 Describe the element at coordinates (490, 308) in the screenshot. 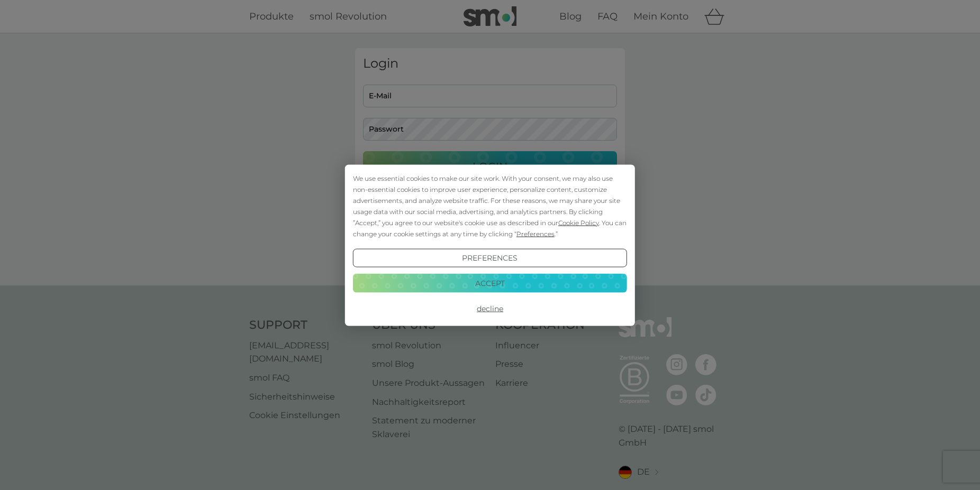

I see `button: Decline` at that location.